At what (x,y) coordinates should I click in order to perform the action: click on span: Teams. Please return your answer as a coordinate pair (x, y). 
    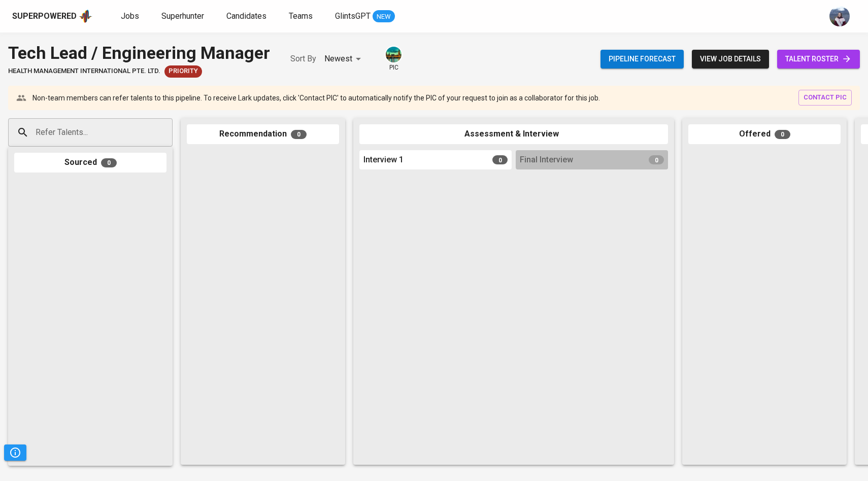
    Looking at the image, I should click on (301, 16).